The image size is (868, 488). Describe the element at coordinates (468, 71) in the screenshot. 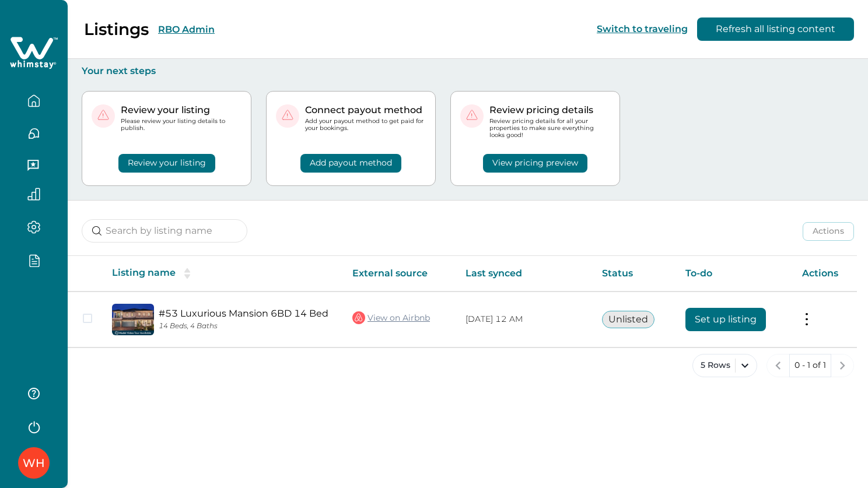

I see `p: Your next steps` at that location.